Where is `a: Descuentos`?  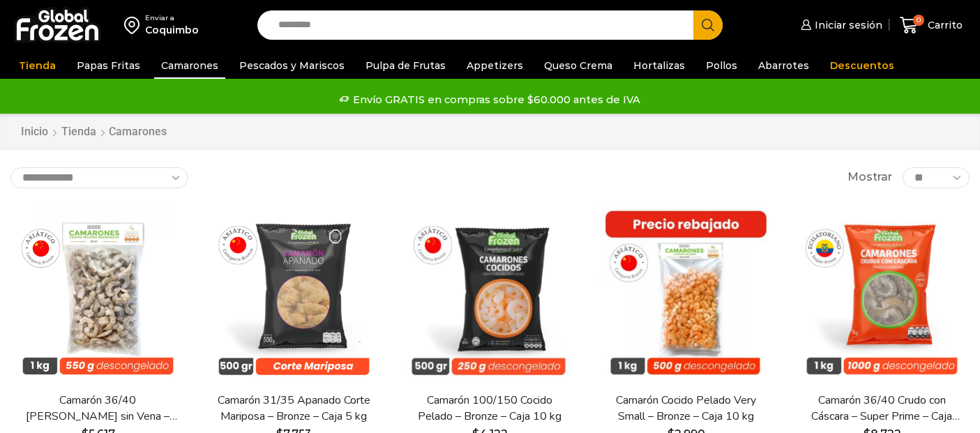
a: Descuentos is located at coordinates (862, 65).